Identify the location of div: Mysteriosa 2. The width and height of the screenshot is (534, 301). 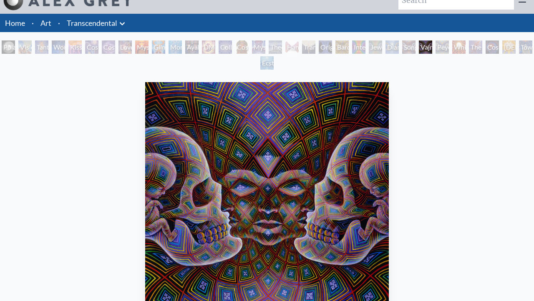
(142, 47).